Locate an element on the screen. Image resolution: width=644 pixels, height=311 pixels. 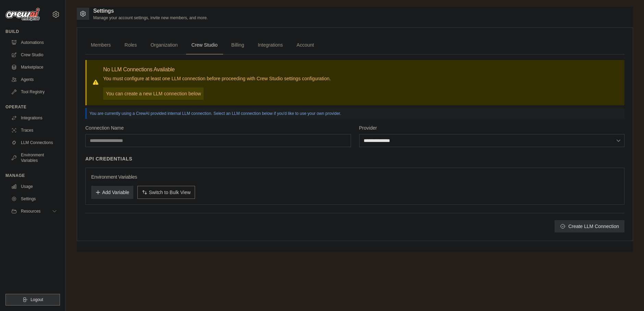
h3: Environment Variables is located at coordinates (355, 177).